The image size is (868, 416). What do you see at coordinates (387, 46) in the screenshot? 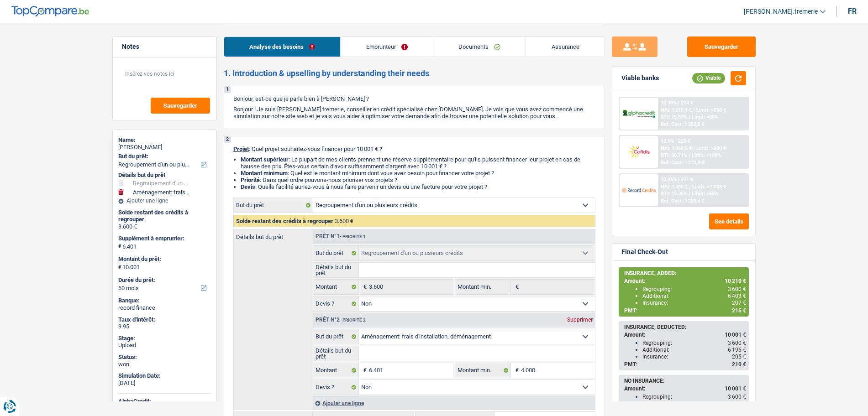
I see `a: Emprunteur` at bounding box center [387, 46].